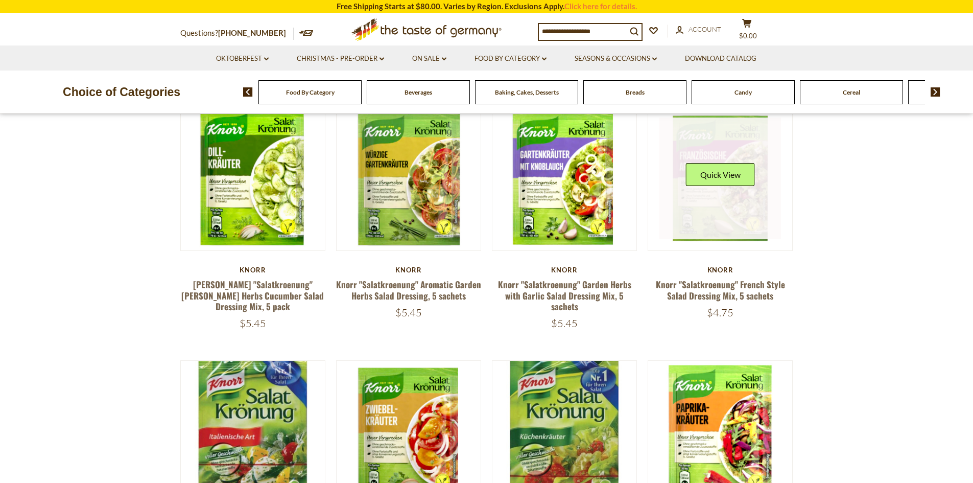 This screenshot has width=973, height=483. I want to click on button: $0.00, so click(747, 31).